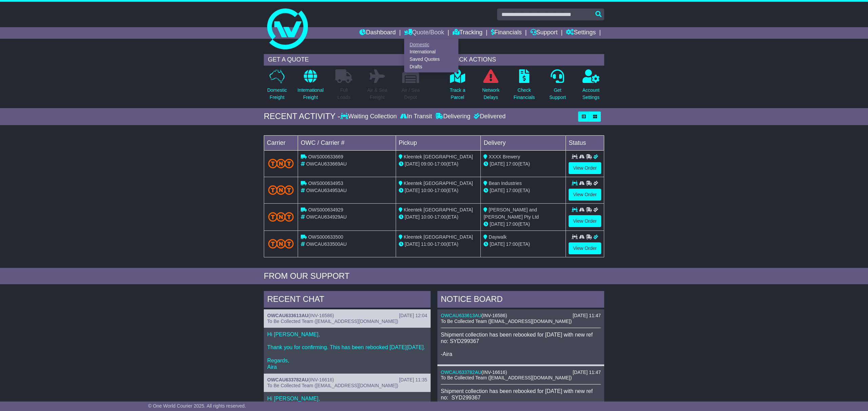 The width and height of the screenshot is (868, 411). Describe the element at coordinates (411, 94) in the screenshot. I see `p: Air / Sea Depot` at that location.